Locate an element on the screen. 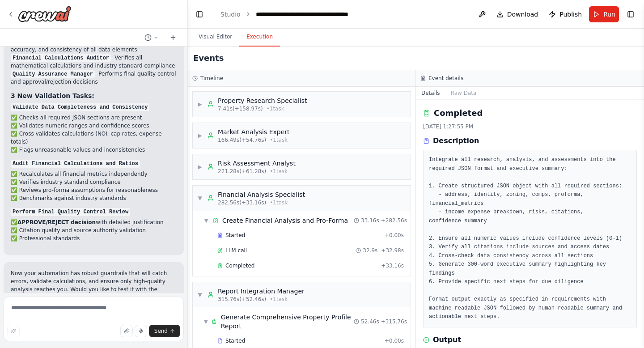 This screenshot has height=348, width=644. span: 221.28s (+61.28s) is located at coordinates (242, 171).